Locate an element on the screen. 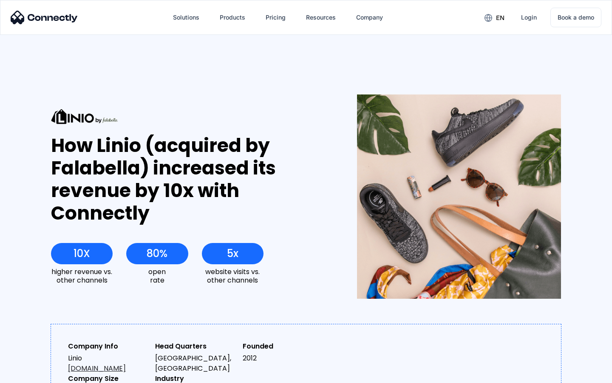 The height and width of the screenshot is (383, 612). a: Login is located at coordinates (529, 17).